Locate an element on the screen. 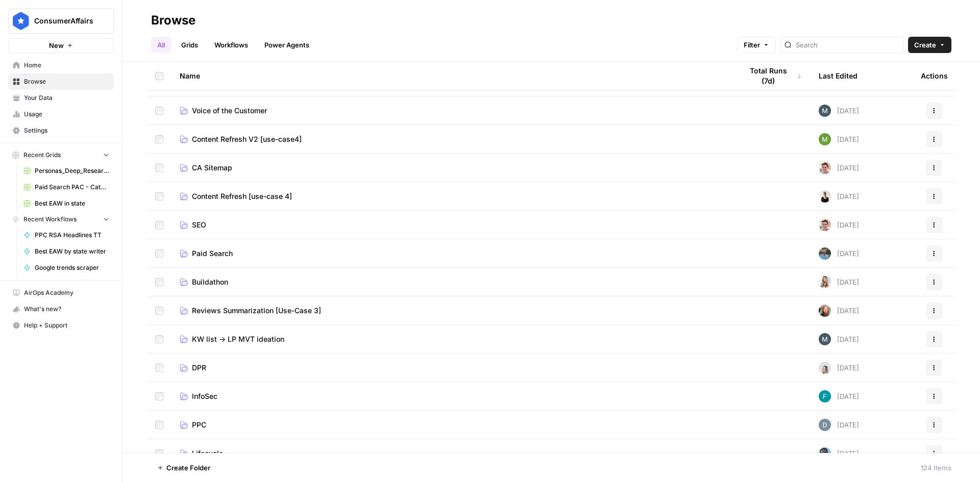 This screenshot has width=980, height=482. a: Settings is located at coordinates (61, 131).